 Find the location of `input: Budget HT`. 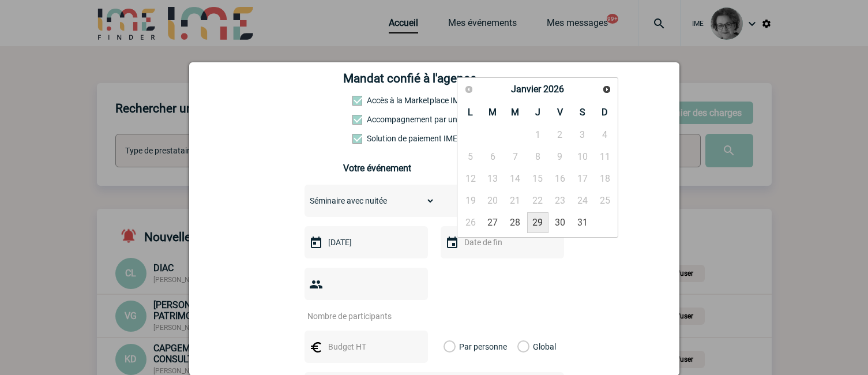

input: Budget HT is located at coordinates (365, 346).